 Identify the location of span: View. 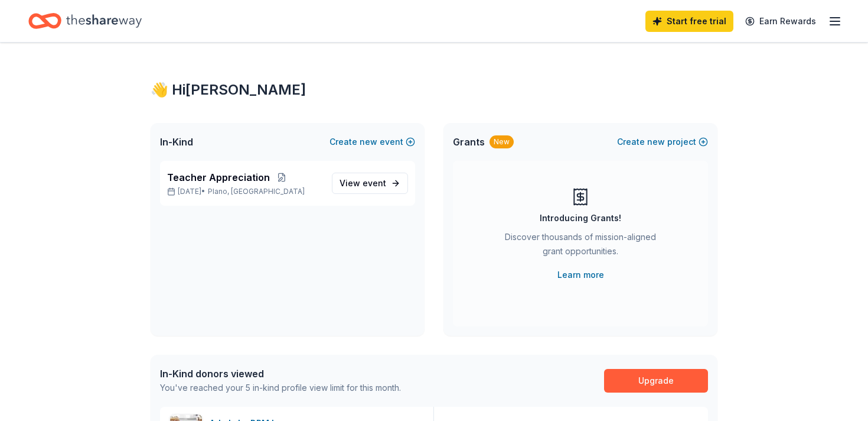
(363, 184).